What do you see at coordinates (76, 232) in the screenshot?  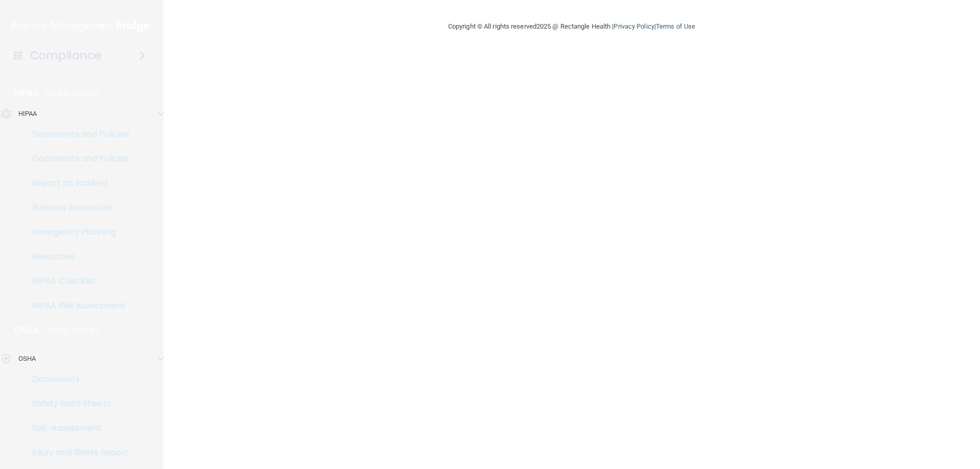 I see `p: Emergency Planning` at bounding box center [76, 232].